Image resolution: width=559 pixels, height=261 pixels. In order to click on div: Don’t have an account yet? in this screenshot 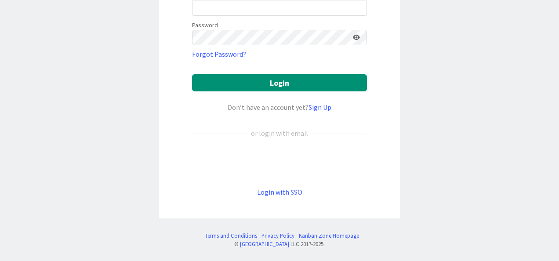, I will do `click(279, 107)`.